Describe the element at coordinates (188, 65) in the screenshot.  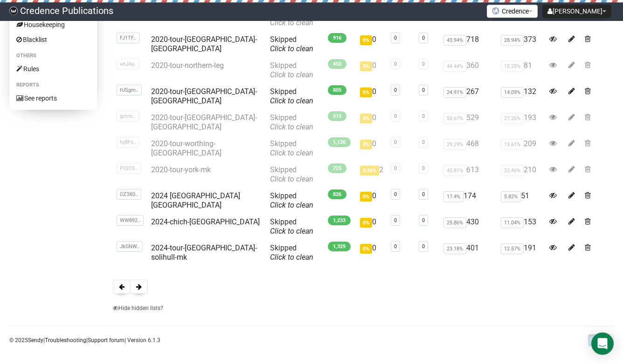
I see `a: 2020-tour-northern-leg` at that location.